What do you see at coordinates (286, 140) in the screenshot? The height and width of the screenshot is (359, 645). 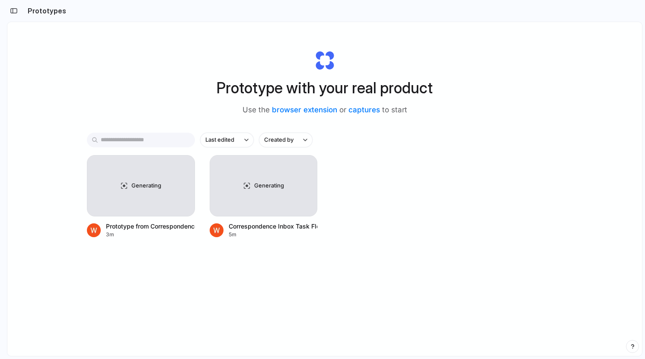 I see `button: Created by` at bounding box center [286, 140].